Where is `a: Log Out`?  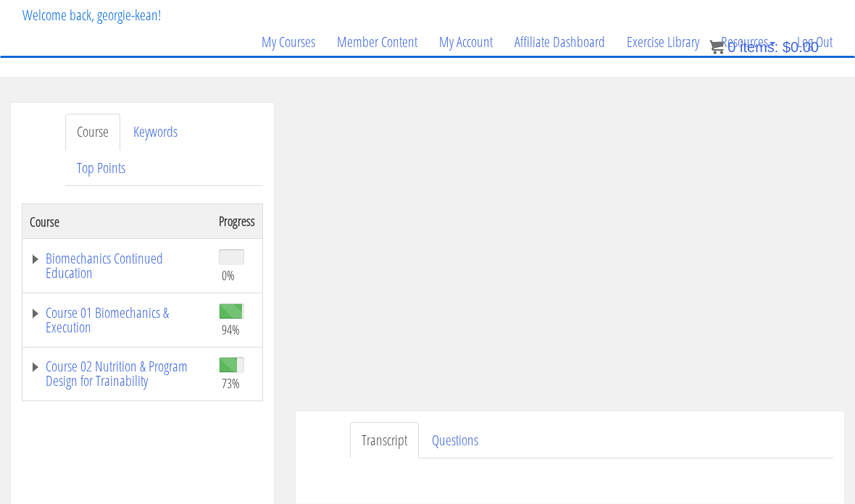
a: Log Out is located at coordinates (814, 42).